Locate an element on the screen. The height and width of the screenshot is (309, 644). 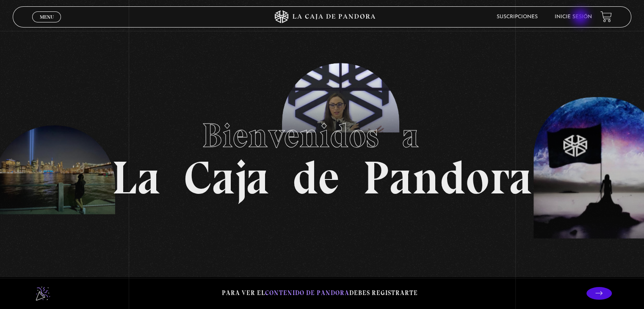
a: Suscripciones is located at coordinates (517, 17).